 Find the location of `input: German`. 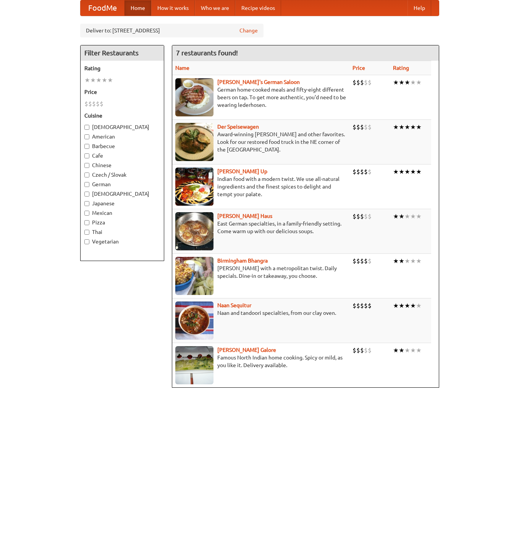

input: German is located at coordinates (87, 184).